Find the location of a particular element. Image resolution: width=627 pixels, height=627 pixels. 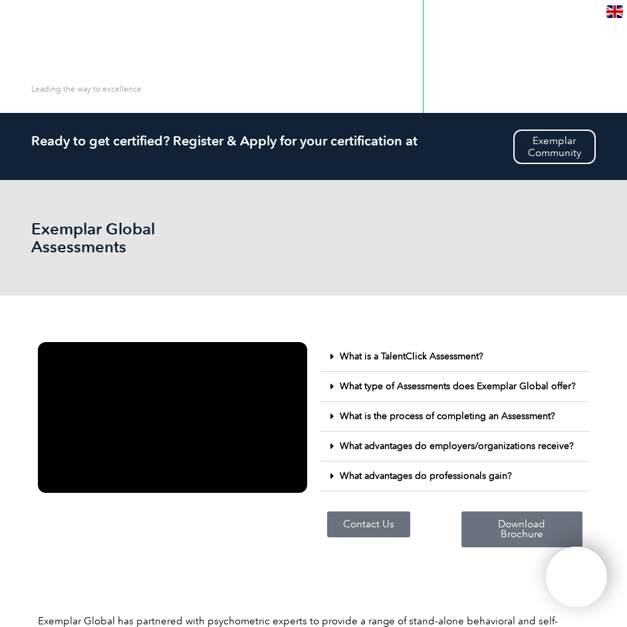

a: What advantages do employers/organizations receive? is located at coordinates (457, 446).